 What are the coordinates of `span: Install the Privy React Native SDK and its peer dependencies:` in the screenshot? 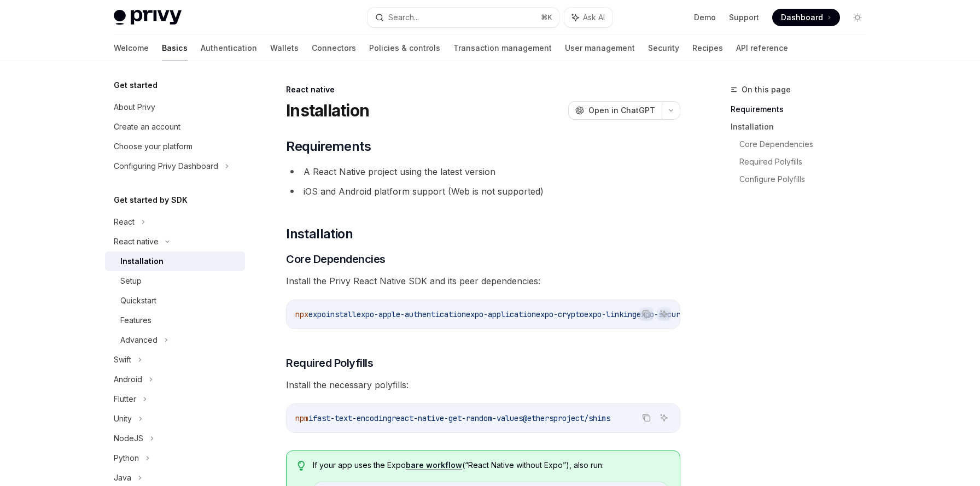 It's located at (483, 281).